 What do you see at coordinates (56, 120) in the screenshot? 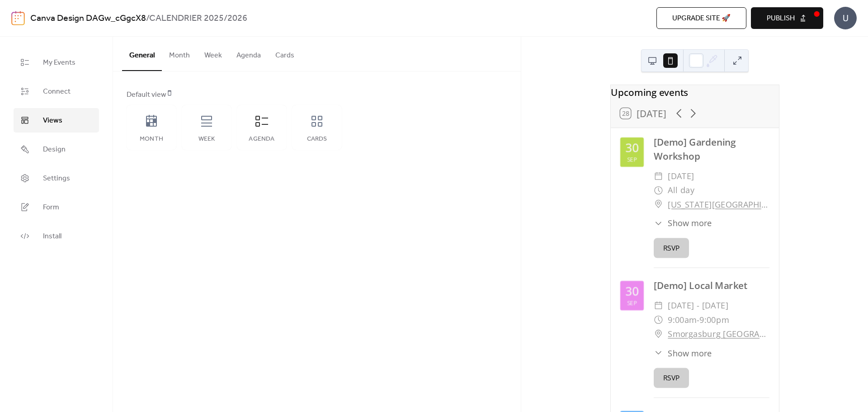
I see `a: Views` at bounding box center [56, 120].